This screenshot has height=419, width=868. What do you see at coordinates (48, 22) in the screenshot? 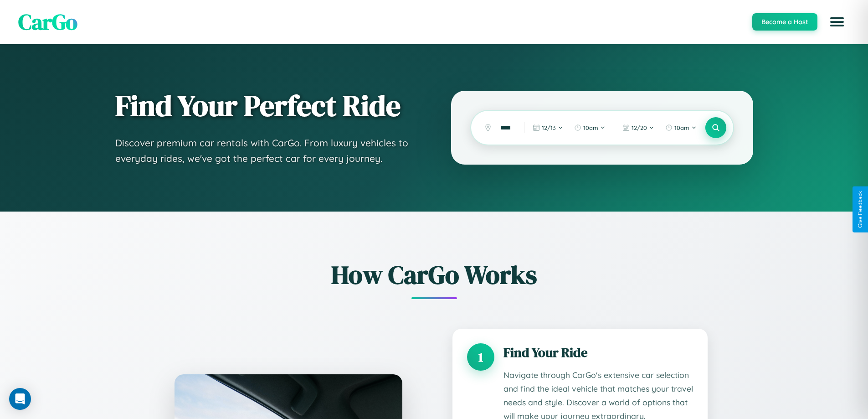
I see `span: CarGo` at bounding box center [48, 22].